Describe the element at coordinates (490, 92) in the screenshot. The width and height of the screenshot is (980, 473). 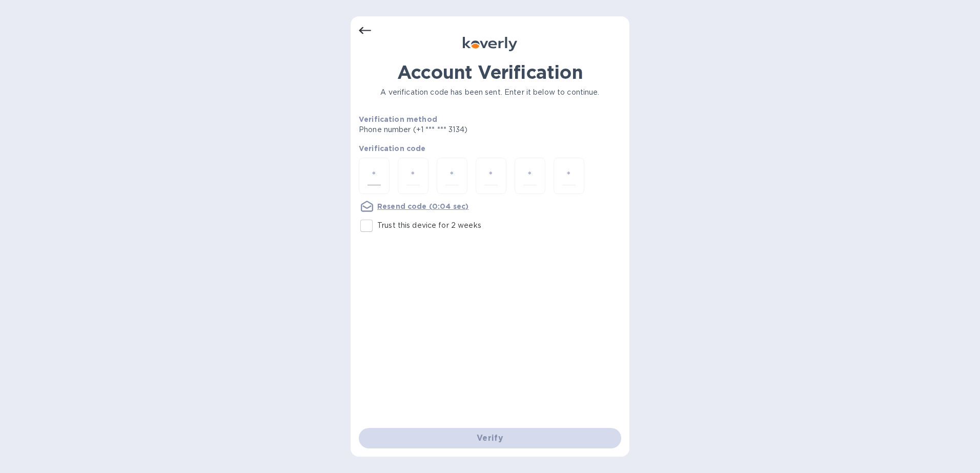
I see `p: A verification code has been sent. Enter it below to continue.` at that location.